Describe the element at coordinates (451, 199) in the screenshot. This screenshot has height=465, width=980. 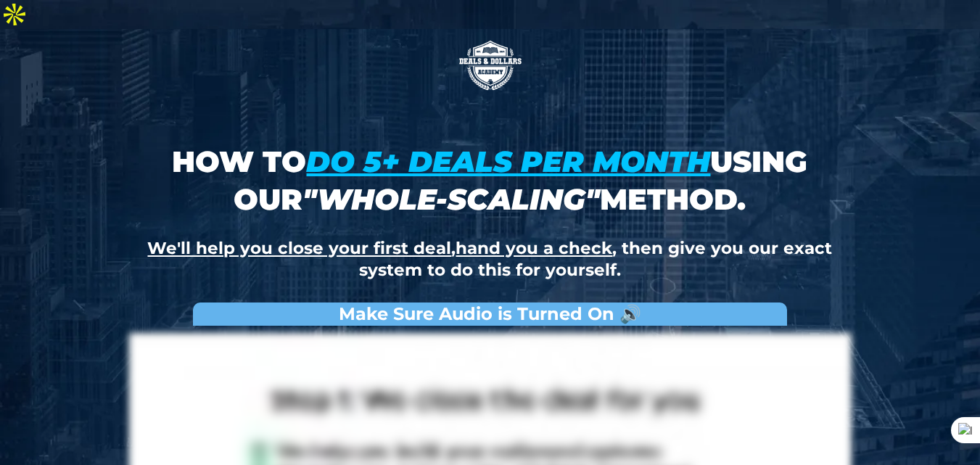
I see `em: "whole-scaling"` at that location.